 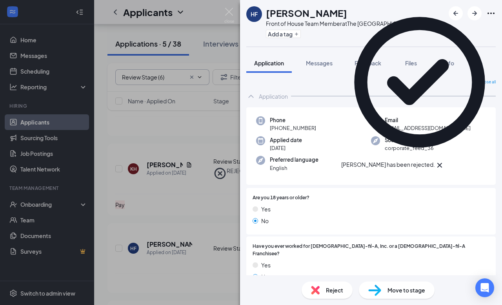 What do you see at coordinates (281, 198) in the screenshot?
I see `span: Are you 18 years or older?` at bounding box center [281, 198].